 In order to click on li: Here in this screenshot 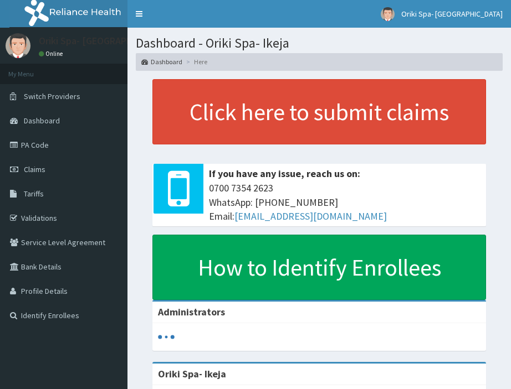, I will do `click(195, 61)`.